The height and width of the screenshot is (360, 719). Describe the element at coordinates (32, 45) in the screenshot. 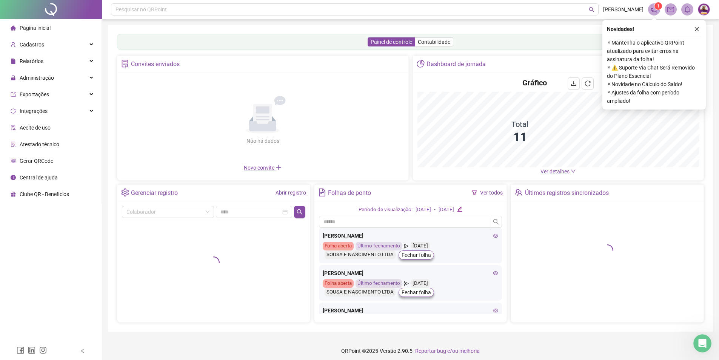

I see `span: Cadastros` at that location.